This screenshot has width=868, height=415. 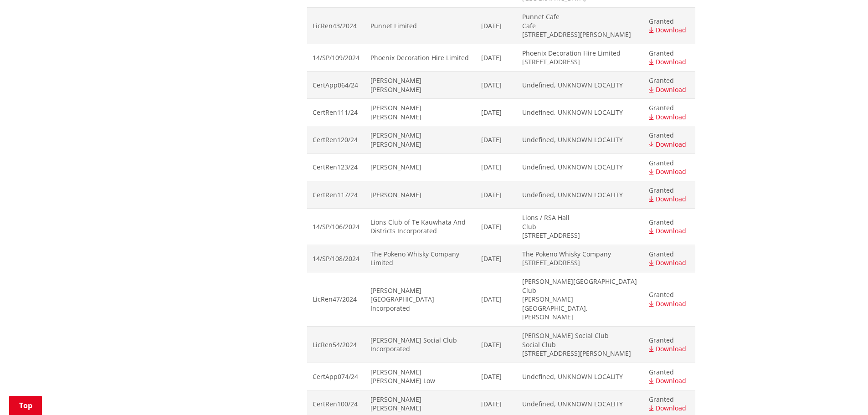 I want to click on span: Punnet Cafe, so click(x=580, y=17).